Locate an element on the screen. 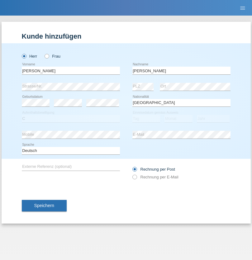  label: Rechnung per E-Mail is located at coordinates (155, 177).